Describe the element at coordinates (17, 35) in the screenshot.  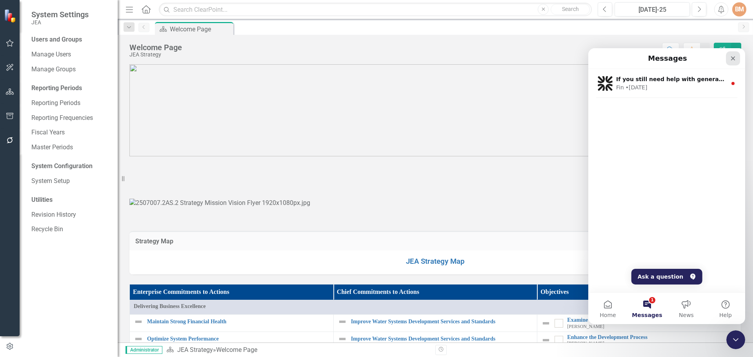
I see `img: Profile image for Fin` at that location.